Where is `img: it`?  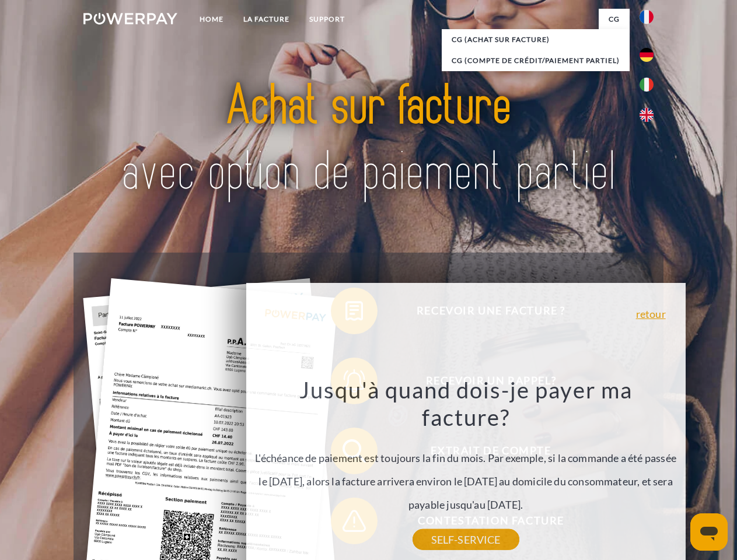 img: it is located at coordinates (647, 85).